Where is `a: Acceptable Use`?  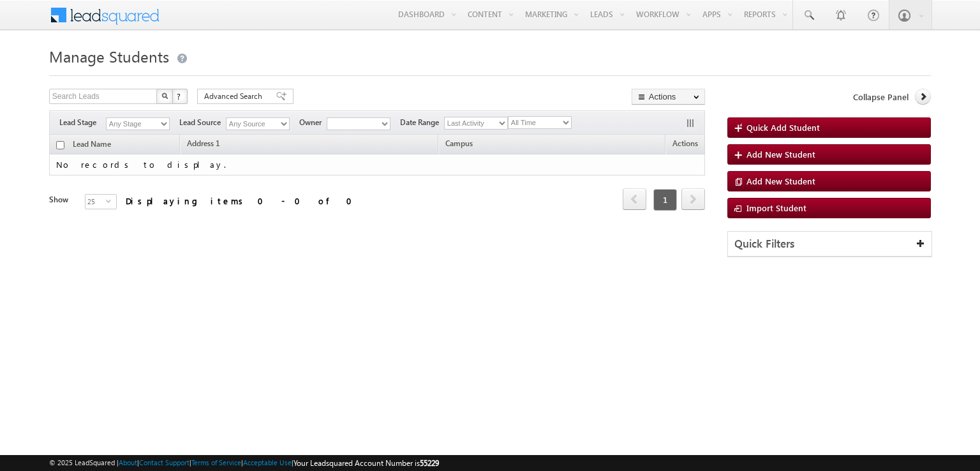
a: Acceptable Use is located at coordinates (267, 463).